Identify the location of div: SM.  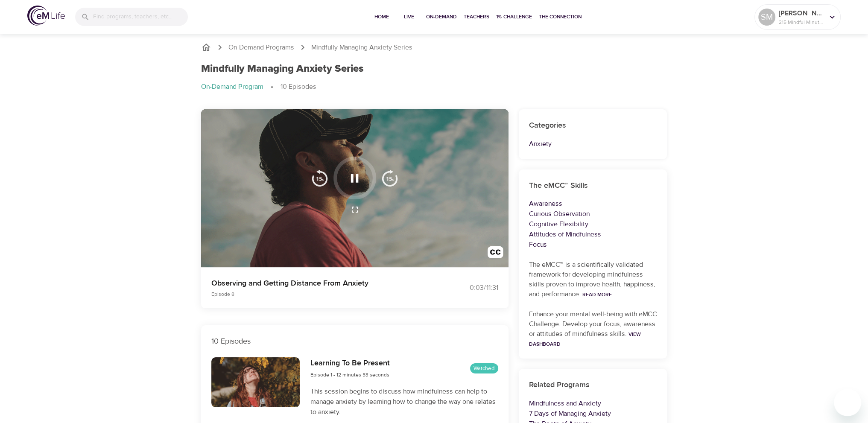
(767, 17).